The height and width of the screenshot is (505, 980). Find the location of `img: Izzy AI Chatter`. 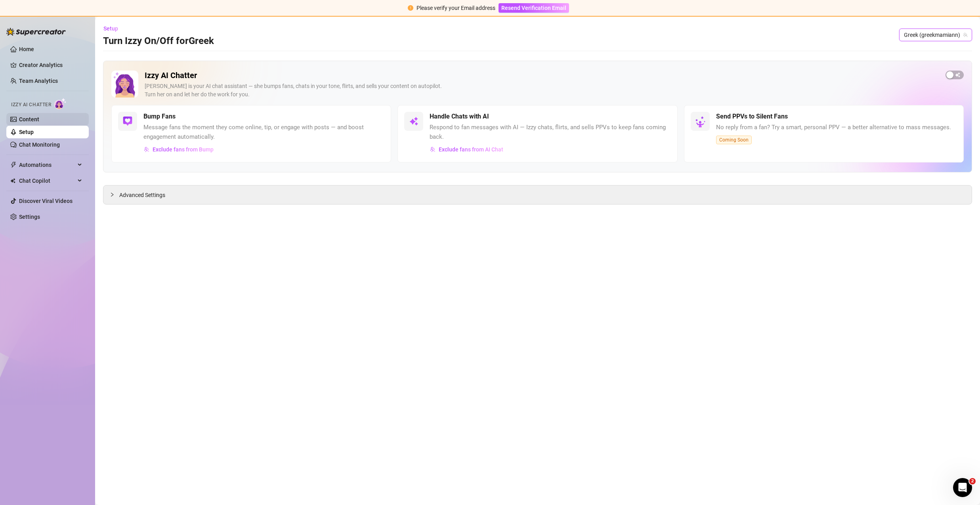

img: Izzy AI Chatter is located at coordinates (125, 84).